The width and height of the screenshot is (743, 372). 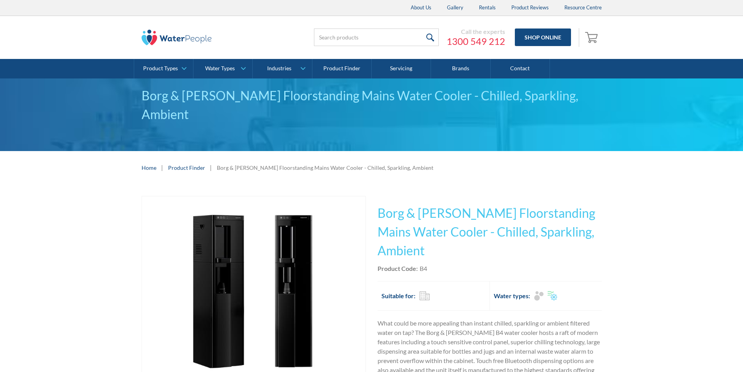 I want to click on a: Open empty cart, so click(x=593, y=37).